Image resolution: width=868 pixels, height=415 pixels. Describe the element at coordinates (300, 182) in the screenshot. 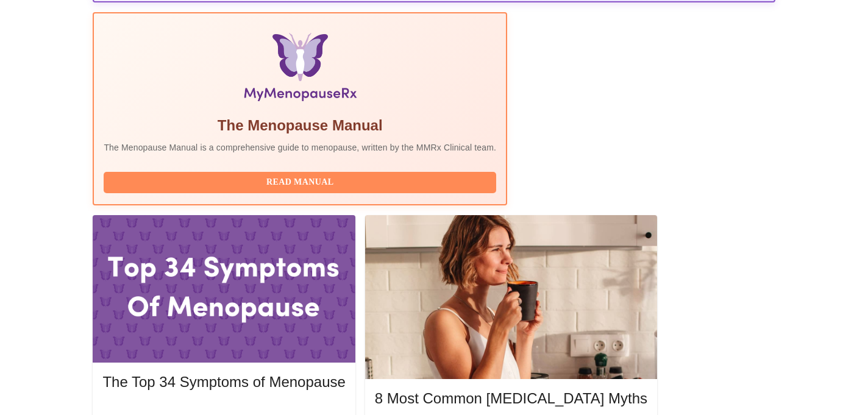

I see `button: Read Manual` at that location.